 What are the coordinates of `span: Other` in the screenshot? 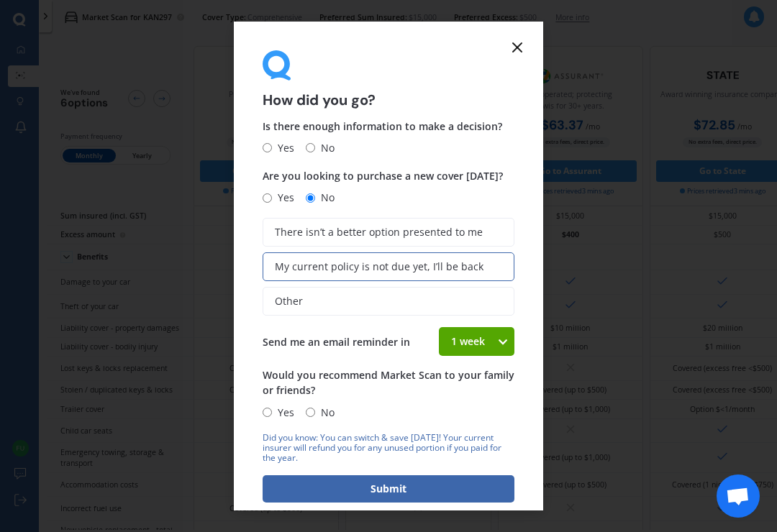 It's located at (288, 302).